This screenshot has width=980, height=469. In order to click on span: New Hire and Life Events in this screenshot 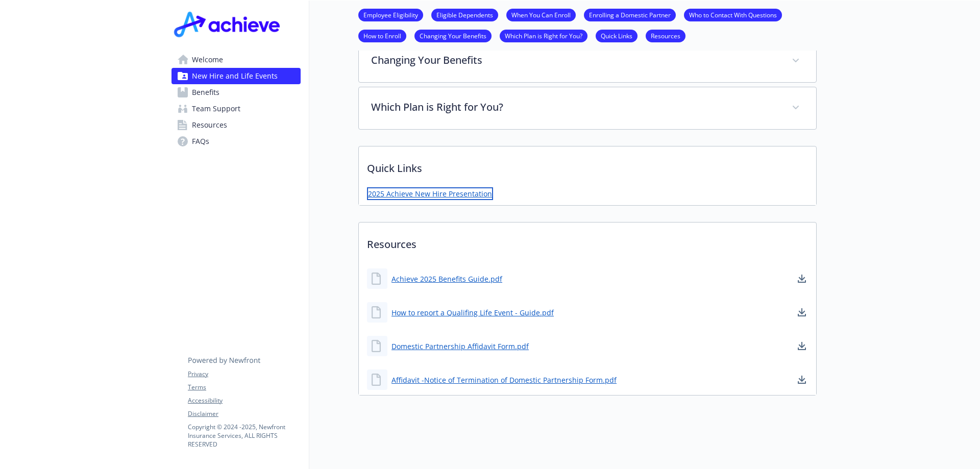, I will do `click(235, 76)`.